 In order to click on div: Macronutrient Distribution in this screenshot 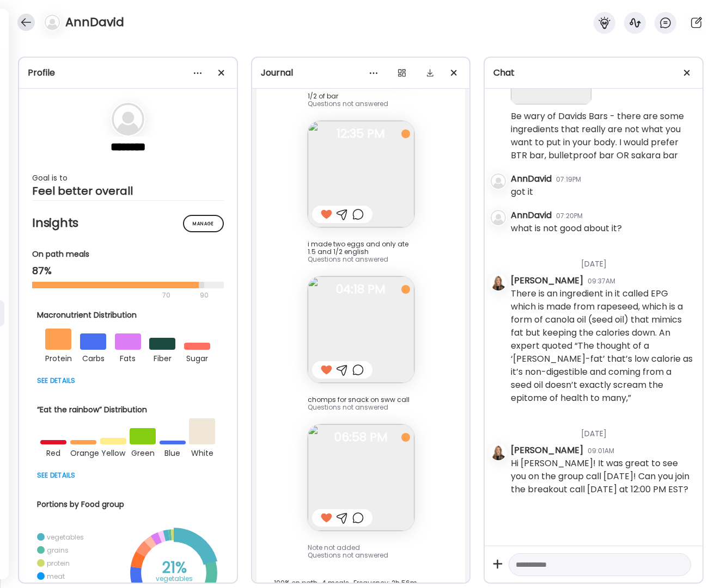, I will do `click(128, 315)`.